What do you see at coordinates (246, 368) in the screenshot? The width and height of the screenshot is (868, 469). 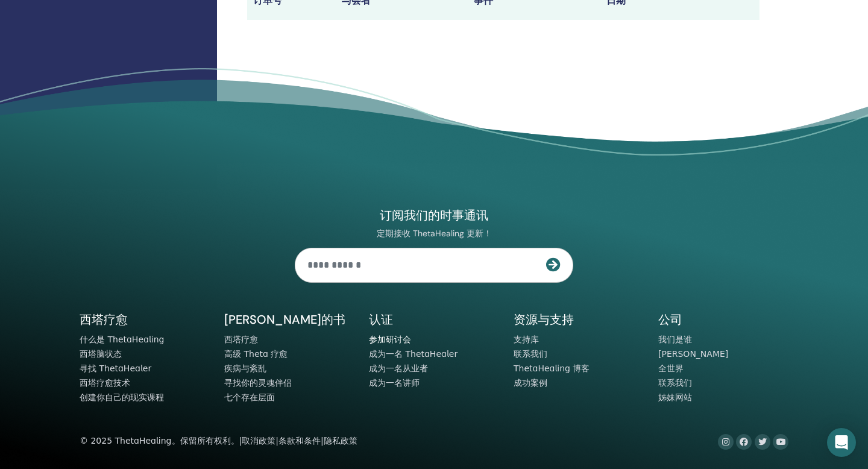 I see `a: 疾病与紊乱` at bounding box center [246, 368].